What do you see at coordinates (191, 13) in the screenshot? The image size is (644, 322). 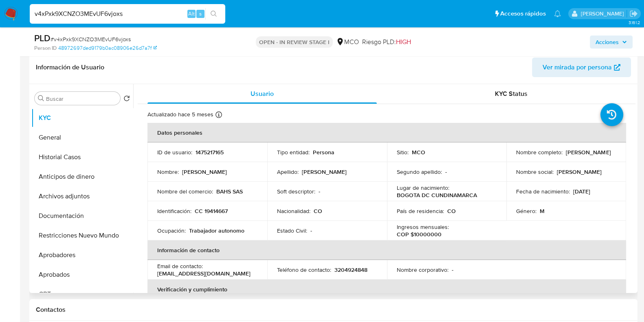 I see `span: Alt` at bounding box center [191, 13].